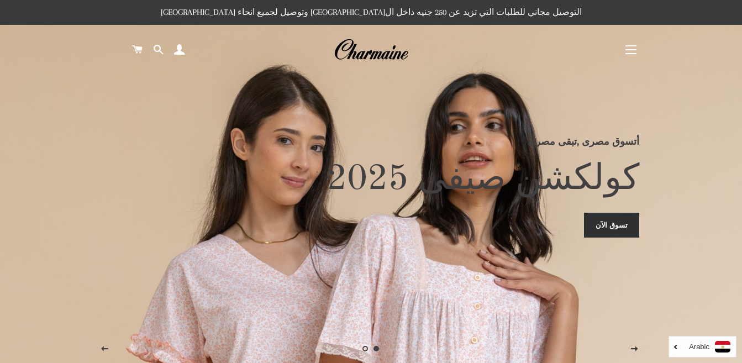 The image size is (742, 363). Describe the element at coordinates (699, 346) in the screenshot. I see `i: Arabic` at that location.